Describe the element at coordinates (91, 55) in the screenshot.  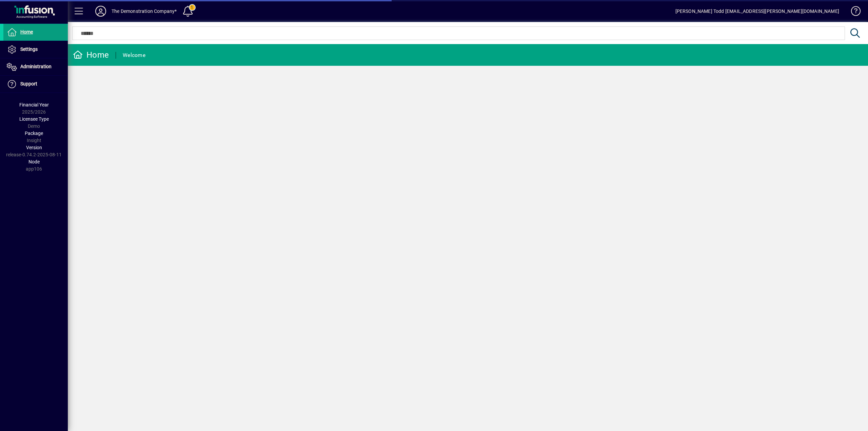
I see `div: Home` at that location.